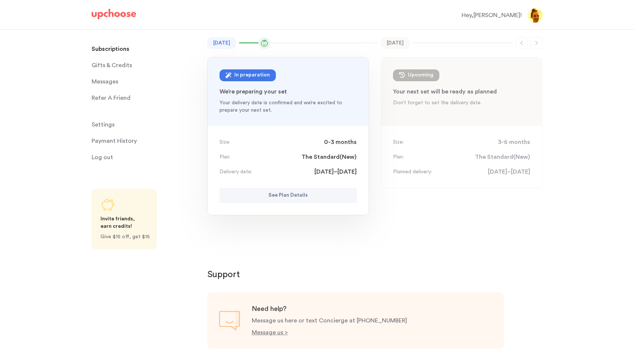 This screenshot has height=364, width=634. I want to click on p: Support, so click(375, 275).